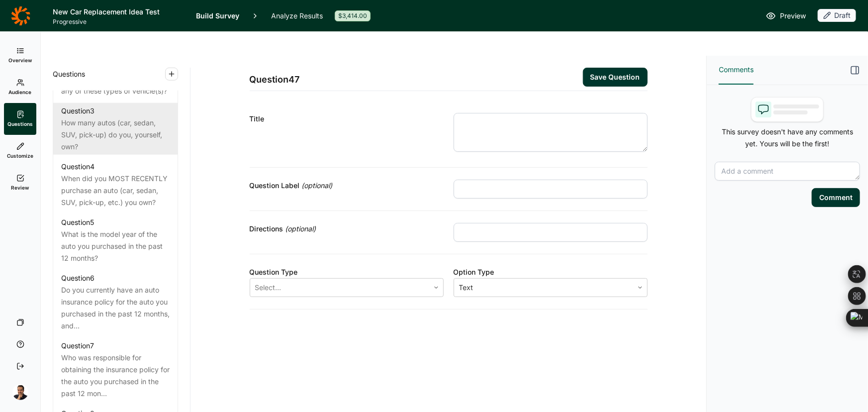 The image size is (868, 412). I want to click on p: This survey doesn't have any comments yet. Yours will be the first!, so click(787, 138).